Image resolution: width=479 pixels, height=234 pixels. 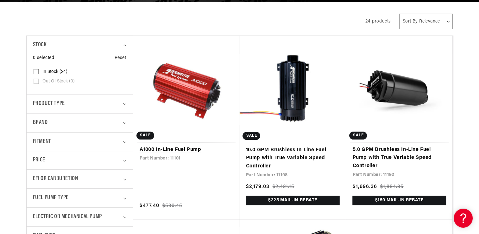 What do you see at coordinates (40, 123) in the screenshot?
I see `span: Brand` at bounding box center [40, 123].